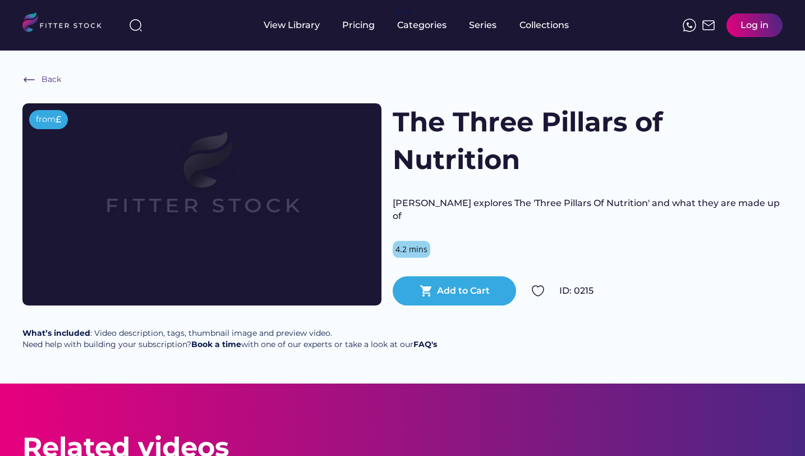  Describe the element at coordinates (404, 11) in the screenshot. I see `div: fvck` at that location.